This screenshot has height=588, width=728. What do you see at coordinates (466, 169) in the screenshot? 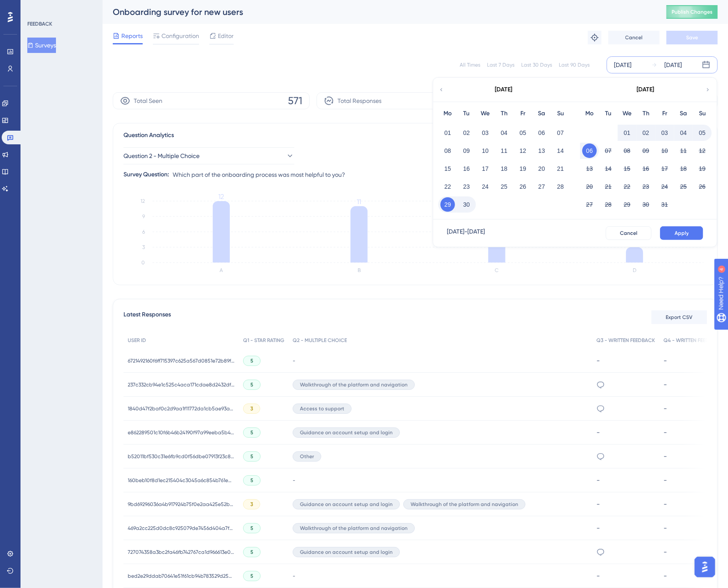
I see `button: 16` at bounding box center [466, 169].